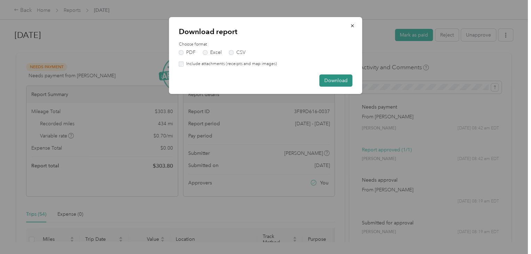  Describe the element at coordinates (266, 45) in the screenshot. I see `label: Choose format` at that location.